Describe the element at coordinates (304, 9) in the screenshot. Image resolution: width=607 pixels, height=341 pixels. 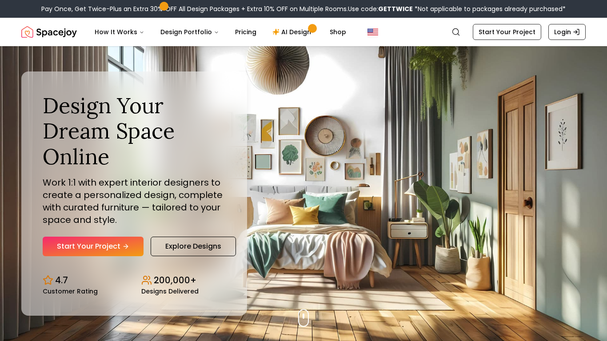
I see `div: Pay Once, Get Twice-Plus an Extra 30% OFF All Design Packages + Extra 10% OFF on Multiple Rooms.` at that location.